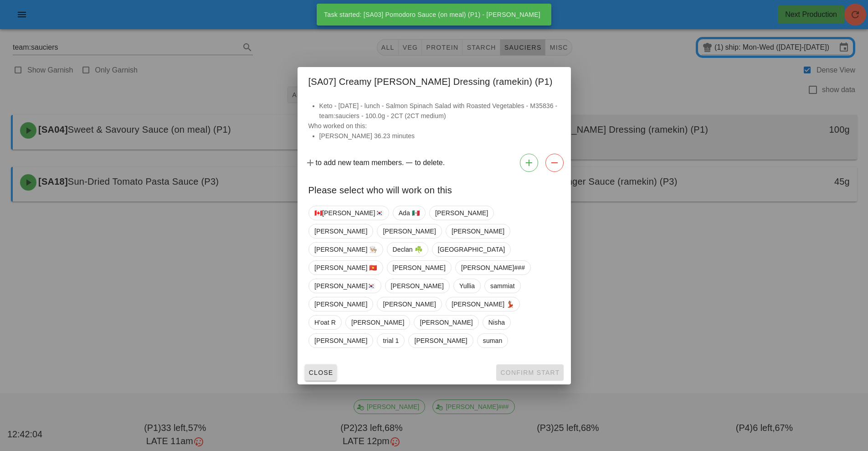 This screenshot has height=451, width=868. I want to click on span: sammiat, so click(503, 286).